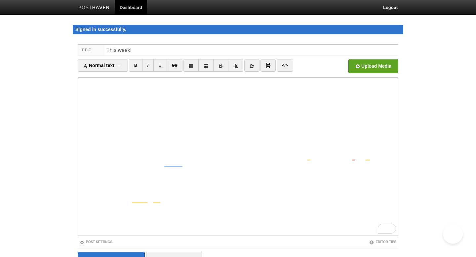  Describe the element at coordinates (99, 65) in the screenshot. I see `span: Normal text` at that location.